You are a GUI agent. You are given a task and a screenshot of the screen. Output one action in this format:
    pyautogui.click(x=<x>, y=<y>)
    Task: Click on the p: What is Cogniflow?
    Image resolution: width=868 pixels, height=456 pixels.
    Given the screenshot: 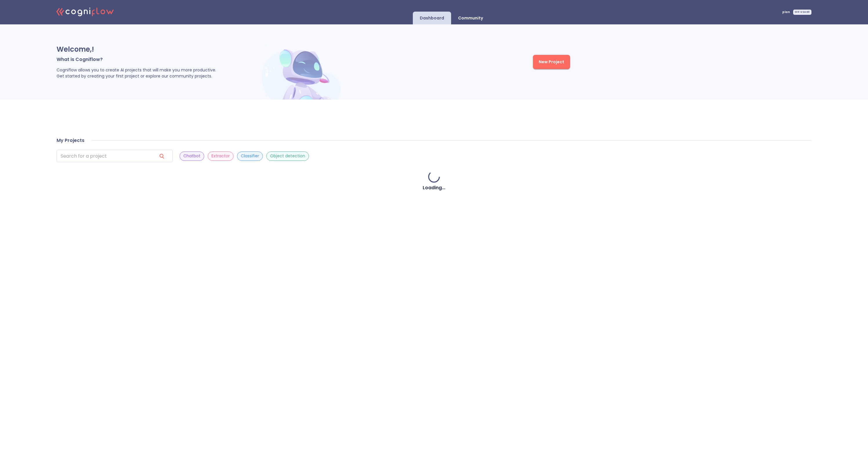 What is the action you would take?
    pyautogui.click(x=158, y=59)
    